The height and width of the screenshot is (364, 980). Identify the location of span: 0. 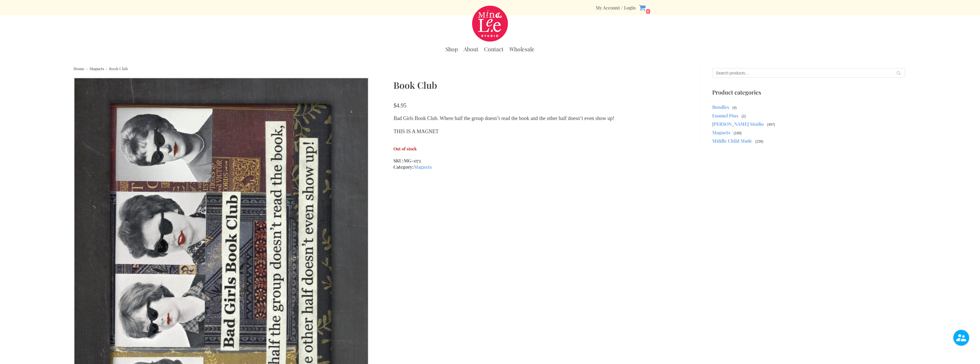
(648, 11).